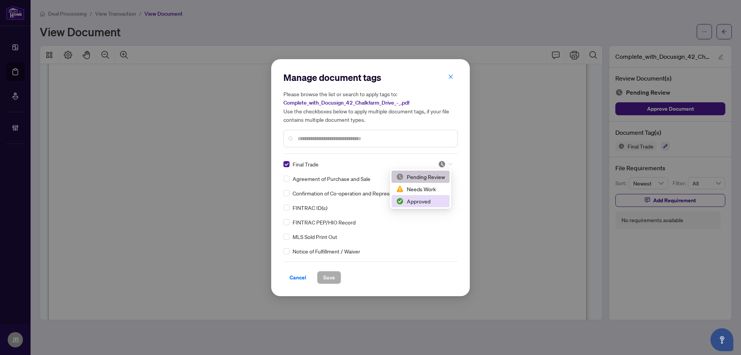 The height and width of the screenshot is (355, 741). Describe the element at coordinates (420, 201) in the screenshot. I see `div: Approved` at that location.